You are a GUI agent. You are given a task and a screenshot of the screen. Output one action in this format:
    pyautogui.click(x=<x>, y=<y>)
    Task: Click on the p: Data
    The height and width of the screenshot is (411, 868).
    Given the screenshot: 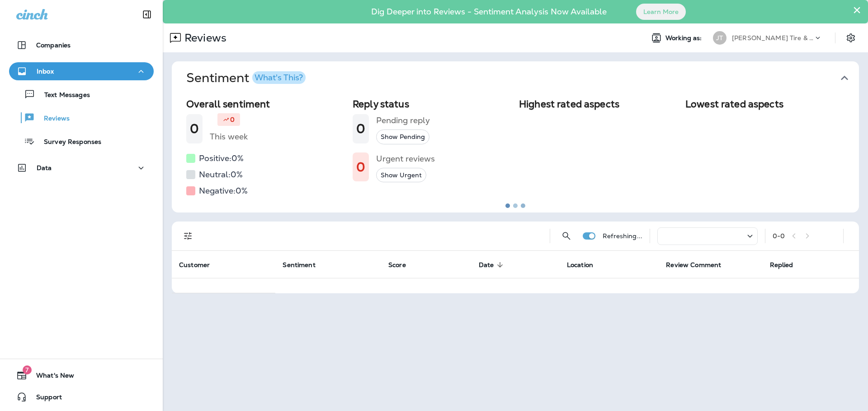 What is the action you would take?
    pyautogui.click(x=44, y=168)
    